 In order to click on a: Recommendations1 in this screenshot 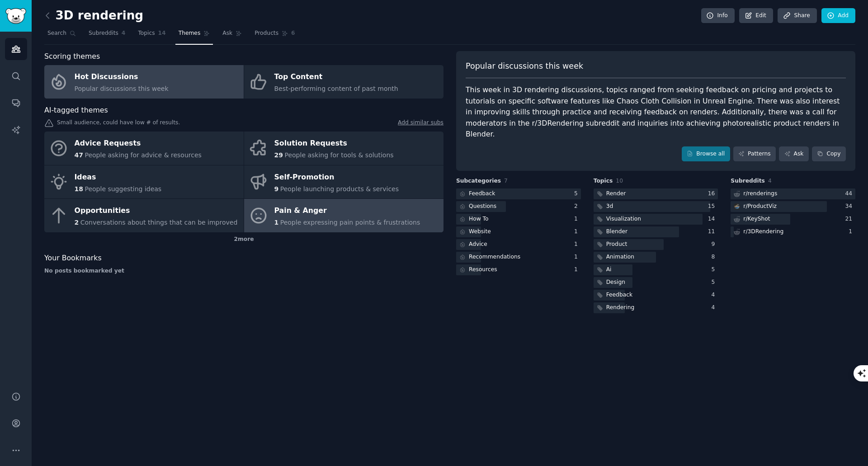, I will do `click(518, 257)`.